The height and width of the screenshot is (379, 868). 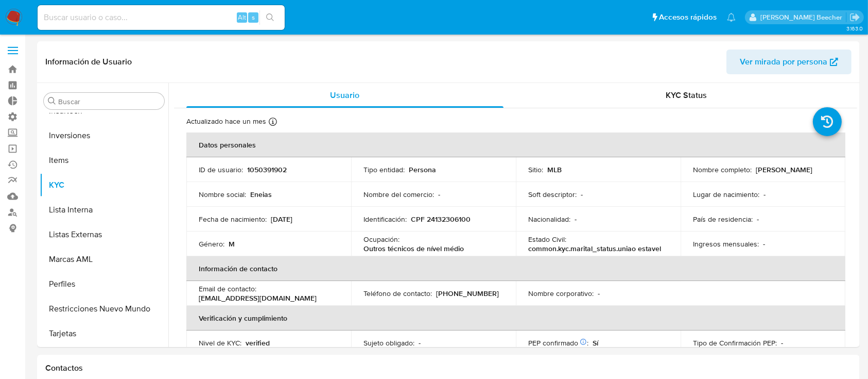 I want to click on p: Actualizado hace un mes, so click(x=226, y=121).